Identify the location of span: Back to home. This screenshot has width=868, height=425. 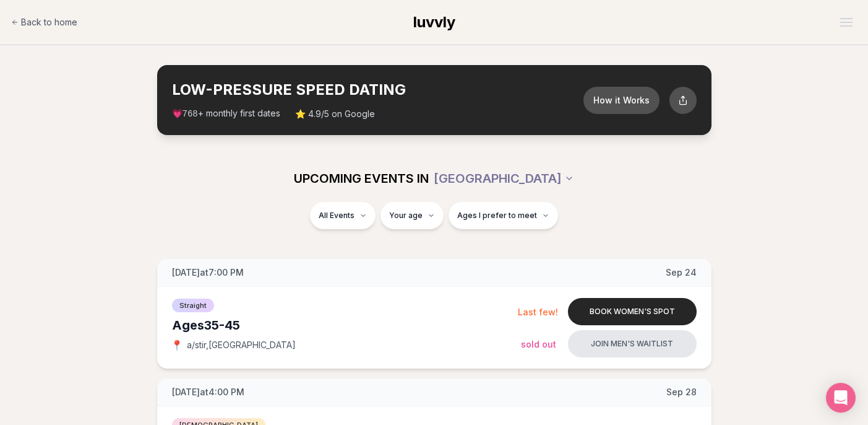
(49, 22).